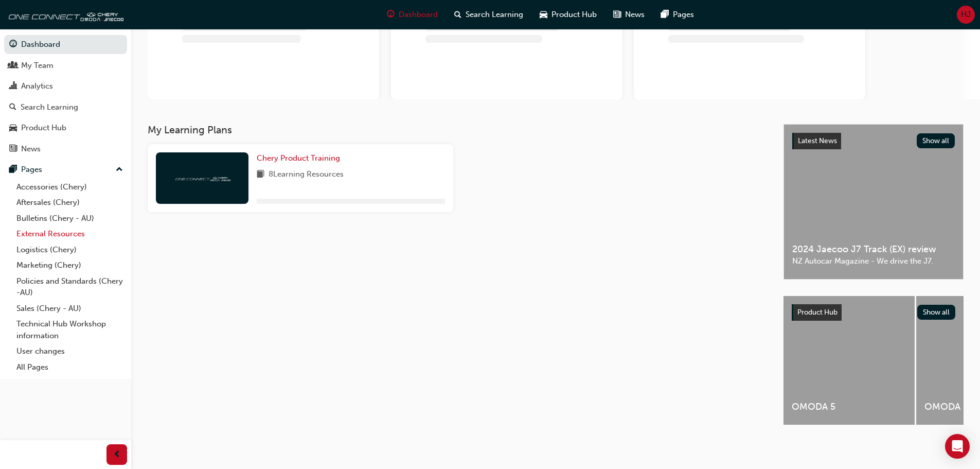  What do you see at coordinates (957, 446) in the screenshot?
I see `div: Open Intercom Messenger` at bounding box center [957, 446].